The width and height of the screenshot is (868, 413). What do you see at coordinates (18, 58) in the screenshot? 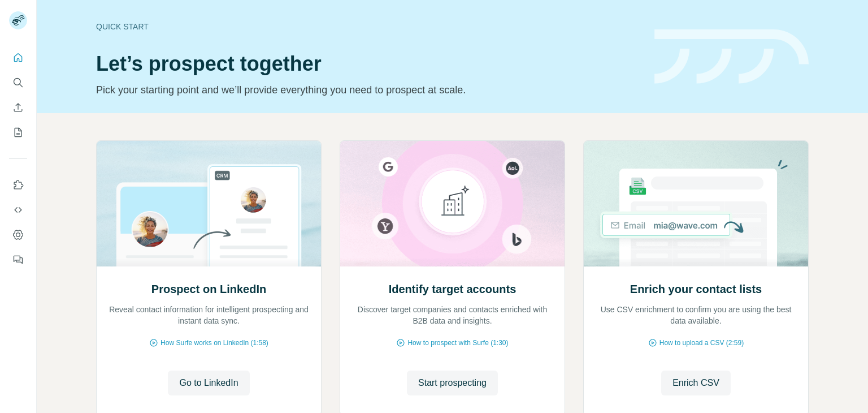
I see `button: Quick start` at bounding box center [18, 58].